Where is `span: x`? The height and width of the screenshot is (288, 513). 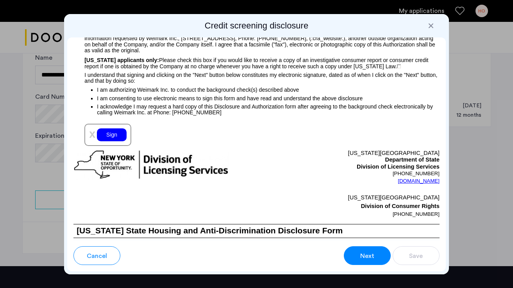
span: x is located at coordinates (92, 134).